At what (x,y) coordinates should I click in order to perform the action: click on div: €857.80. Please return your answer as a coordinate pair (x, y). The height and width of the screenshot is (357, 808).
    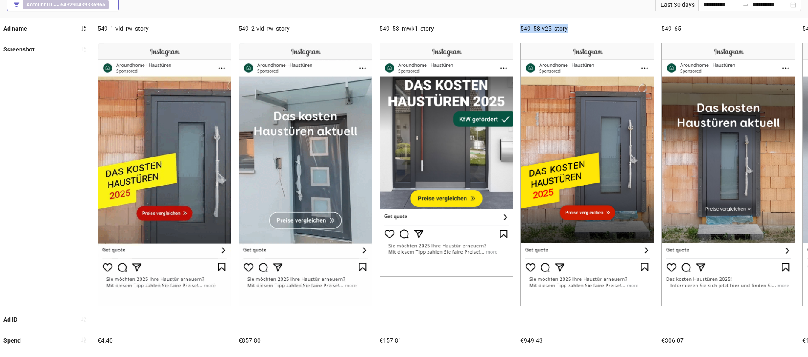
    Looking at the image, I should click on (305, 341).